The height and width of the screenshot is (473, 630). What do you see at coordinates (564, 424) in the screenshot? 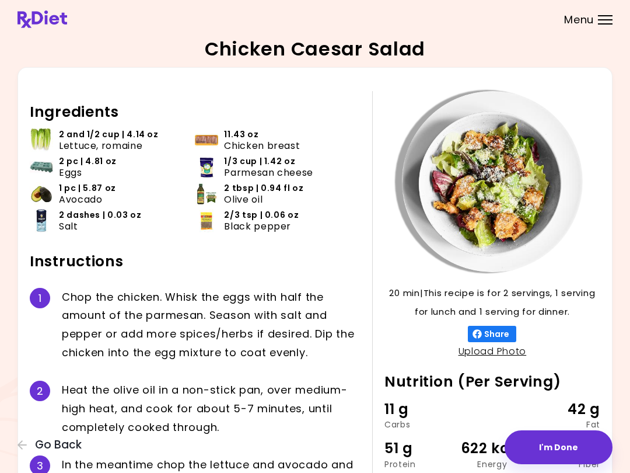
I see `div: Fat` at bounding box center [564, 424].